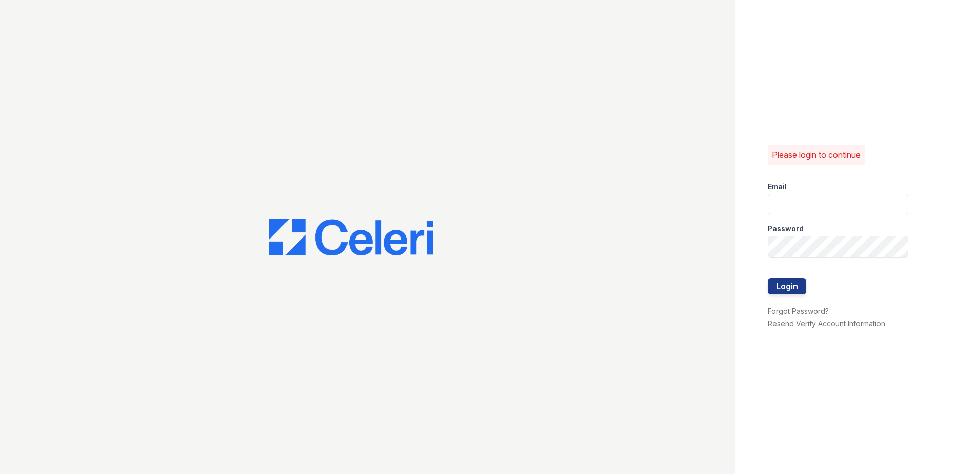 The width and height of the screenshot is (980, 474). Describe the element at coordinates (785, 229) in the screenshot. I see `label: Password` at that location.